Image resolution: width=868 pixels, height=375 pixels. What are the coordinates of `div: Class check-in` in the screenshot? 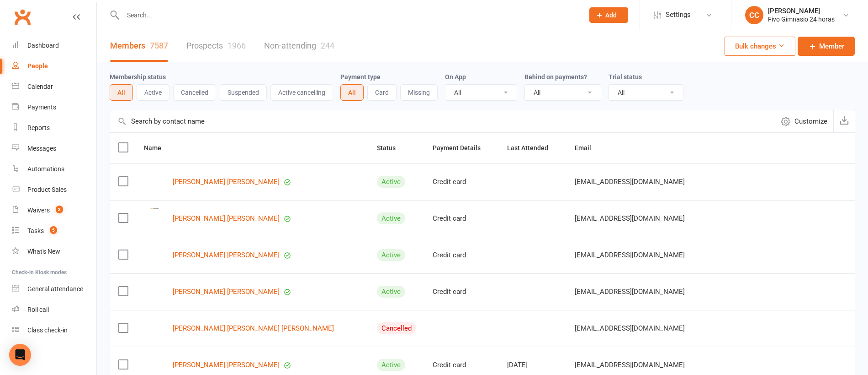 It's located at (47, 330).